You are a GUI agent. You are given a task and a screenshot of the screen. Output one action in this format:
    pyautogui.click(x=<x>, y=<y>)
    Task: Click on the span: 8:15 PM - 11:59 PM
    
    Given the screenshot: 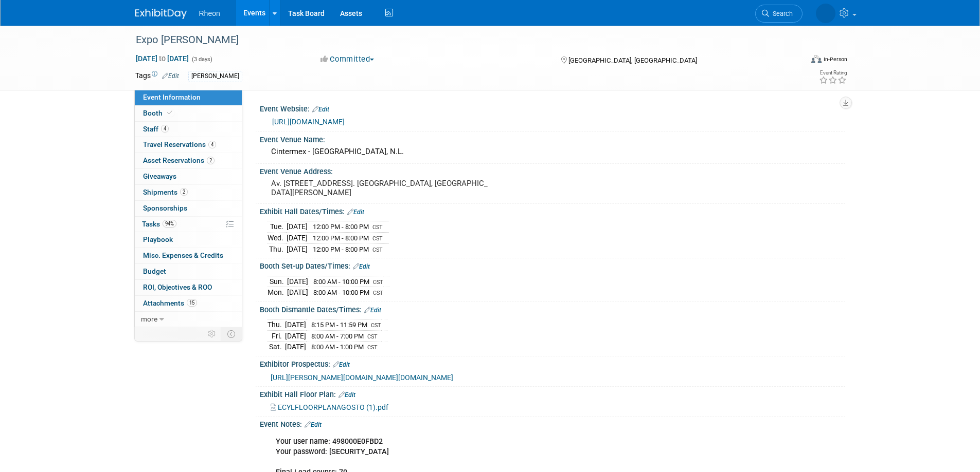 What is the action you would take?
    pyautogui.click(x=339, y=325)
    